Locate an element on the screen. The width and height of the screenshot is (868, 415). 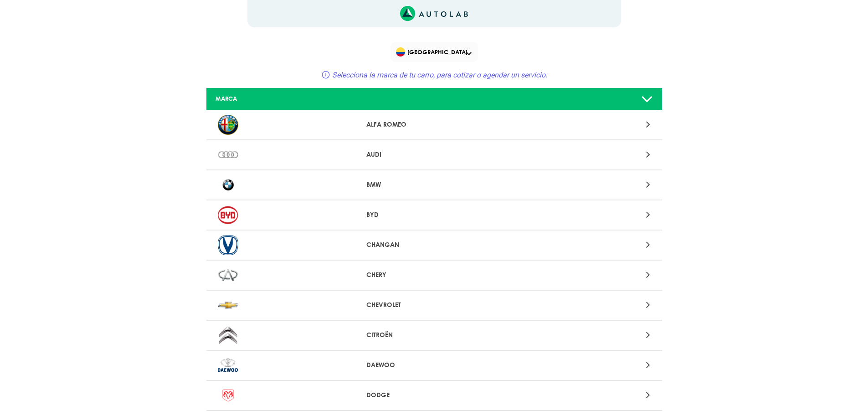
img: CITROËN is located at coordinates (228, 336).